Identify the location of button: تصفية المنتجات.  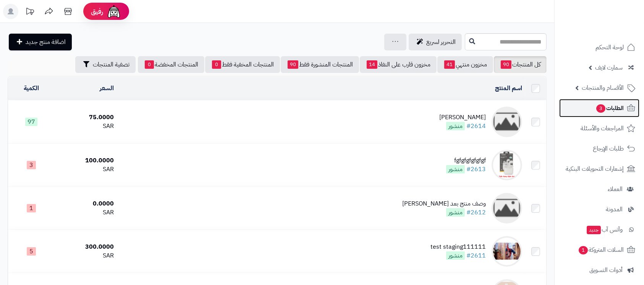
(105, 65).